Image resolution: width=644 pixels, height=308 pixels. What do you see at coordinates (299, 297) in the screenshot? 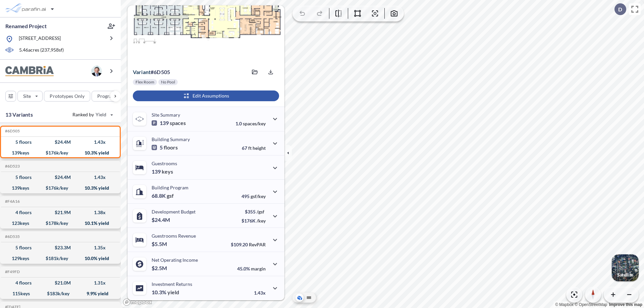
I see `button: Aerial View` at bounding box center [299, 297].